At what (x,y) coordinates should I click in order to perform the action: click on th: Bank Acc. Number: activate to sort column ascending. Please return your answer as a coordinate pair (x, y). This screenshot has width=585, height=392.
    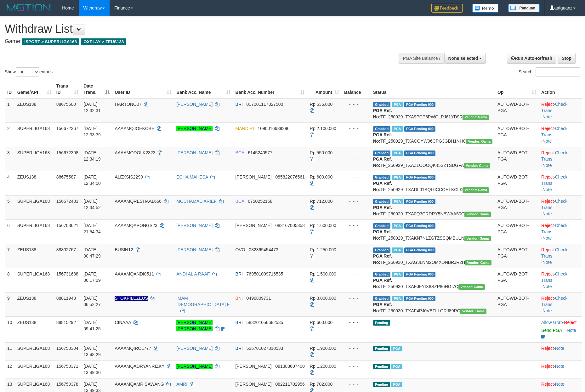
    Looking at the image, I should click on (270, 89).